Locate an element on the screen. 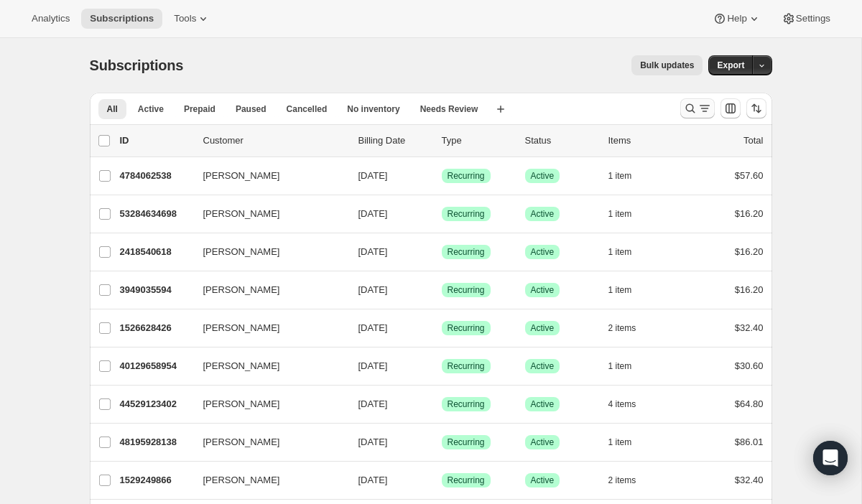 Image resolution: width=862 pixels, height=504 pixels. button: Bulk updates is located at coordinates (667, 66).